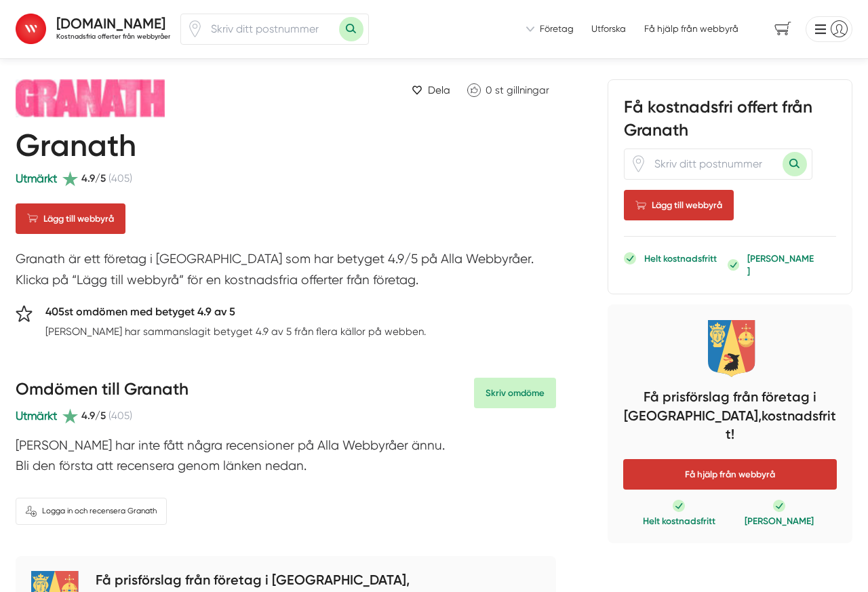 Image resolution: width=868 pixels, height=592 pixels. What do you see at coordinates (439, 90) in the screenshot?
I see `span: Dela` at bounding box center [439, 90].